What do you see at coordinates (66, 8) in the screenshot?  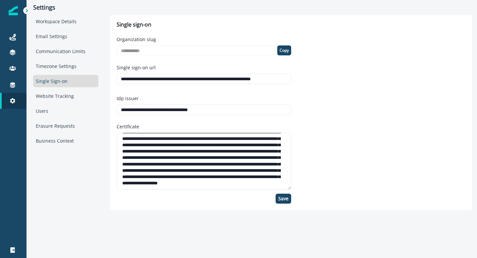 I see `p: Settings` at bounding box center [66, 8].